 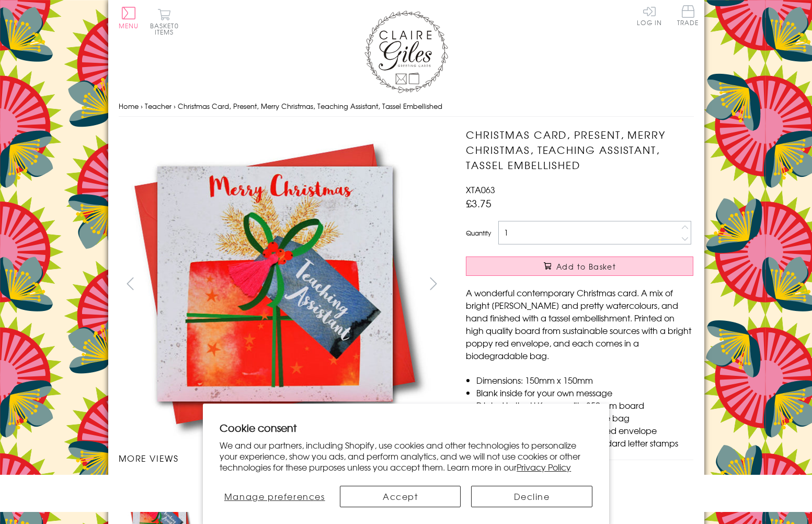 I want to click on span: Add to Basket, so click(x=587, y=266).